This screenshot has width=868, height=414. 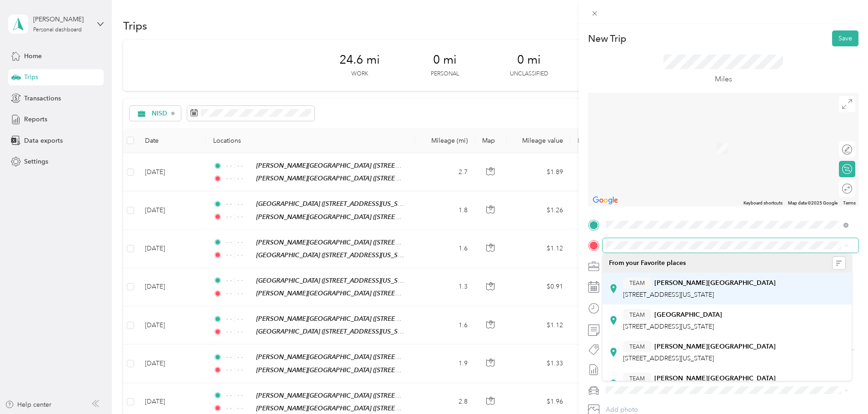 What do you see at coordinates (605, 201) in the screenshot?
I see `img: Google` at bounding box center [605, 201].